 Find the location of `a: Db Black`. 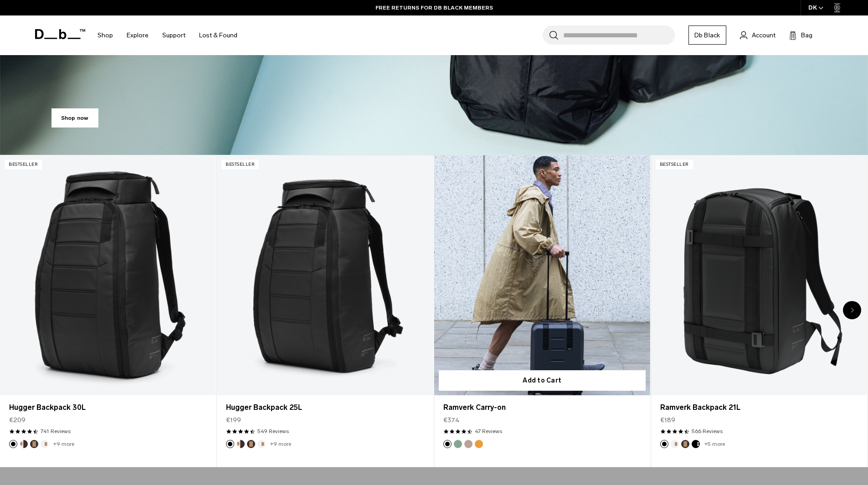

a: Db Black is located at coordinates (708, 35).